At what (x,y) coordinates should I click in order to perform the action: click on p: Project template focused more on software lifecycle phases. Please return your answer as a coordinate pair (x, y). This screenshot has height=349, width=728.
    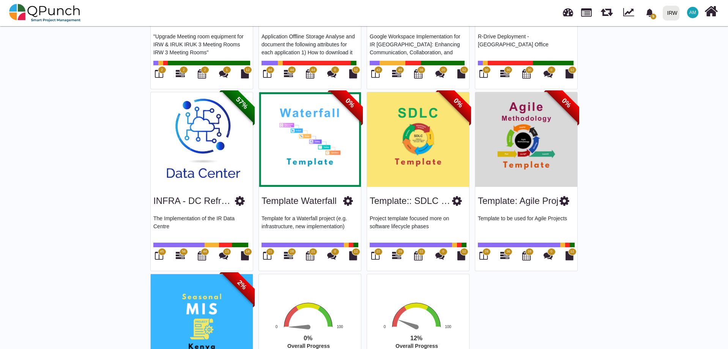
    Looking at the image, I should click on (418, 226).